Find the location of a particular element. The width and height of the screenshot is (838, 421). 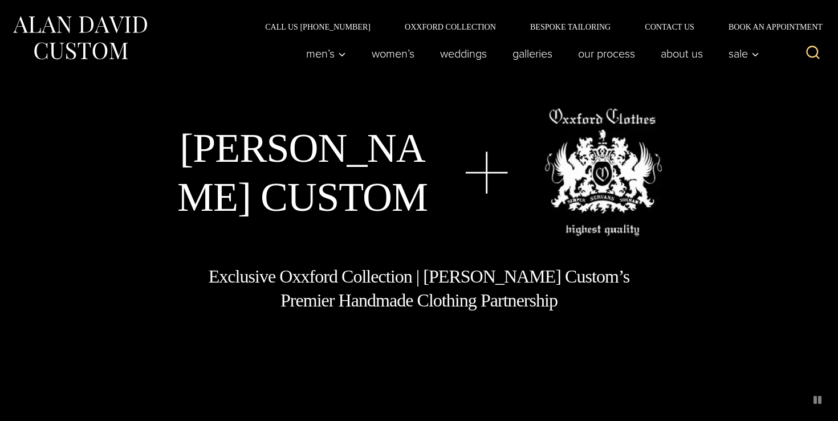

span: Men’s is located at coordinates (326, 54).